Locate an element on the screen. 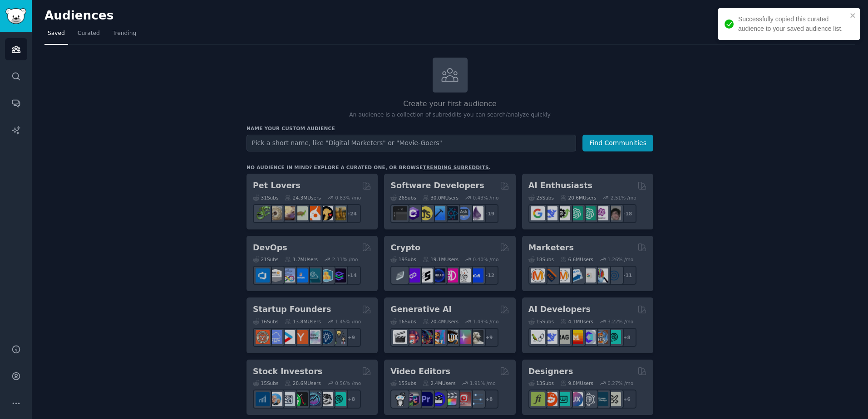 The image size is (868, 419). span: Saved is located at coordinates (56, 34).